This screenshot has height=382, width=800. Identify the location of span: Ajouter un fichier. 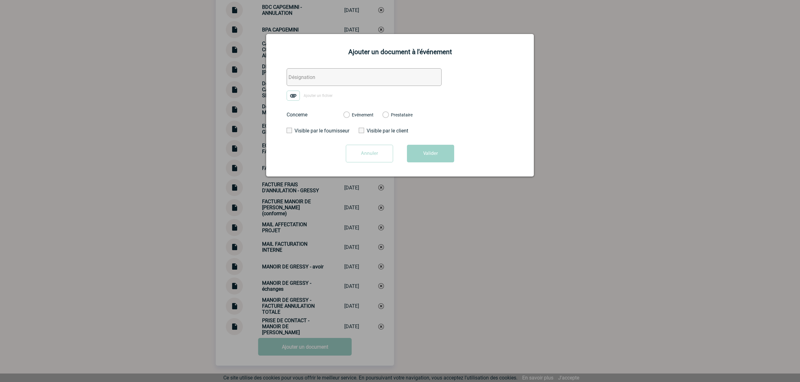
(318, 96).